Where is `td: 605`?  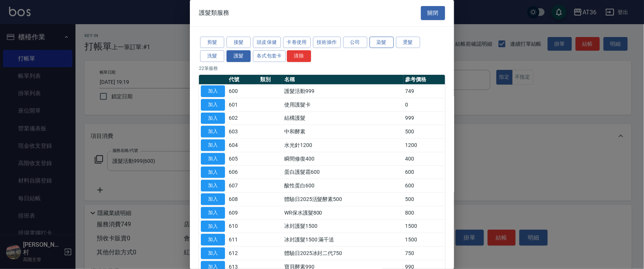
td: 605 is located at coordinates (243, 159).